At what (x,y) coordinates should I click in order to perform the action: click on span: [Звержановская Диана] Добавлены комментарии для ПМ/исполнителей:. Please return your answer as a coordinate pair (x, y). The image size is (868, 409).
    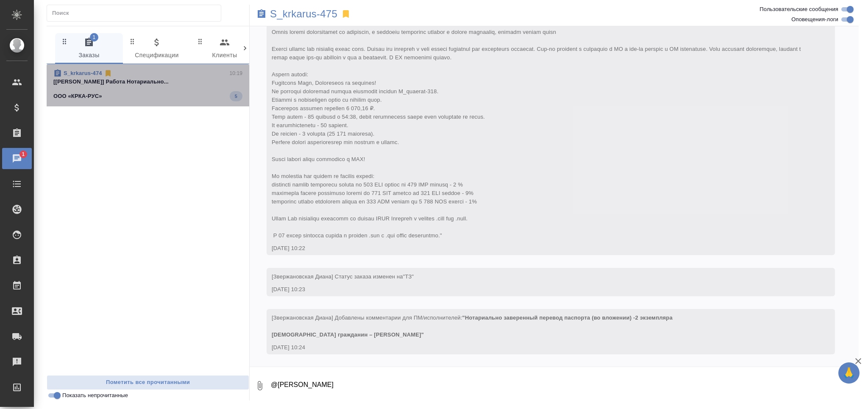
    Looking at the image, I should click on (473, 326).